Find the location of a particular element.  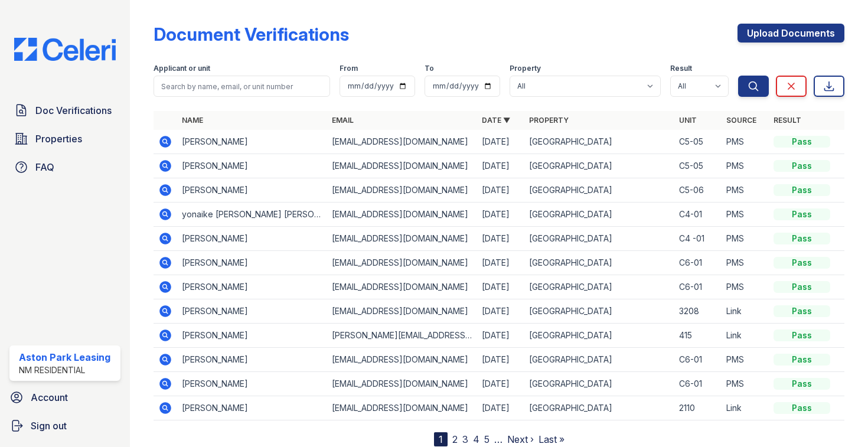

span: Account is located at coordinates (49, 398).